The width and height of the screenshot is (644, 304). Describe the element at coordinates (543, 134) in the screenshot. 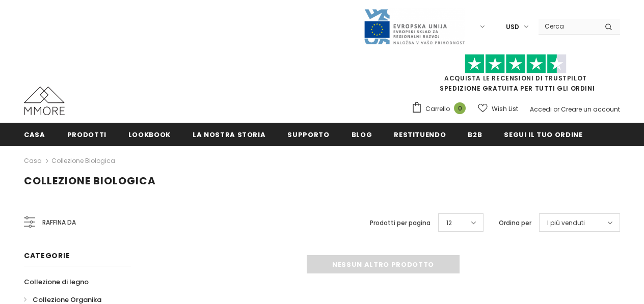

I see `span: Segui il tuo ordine` at that location.